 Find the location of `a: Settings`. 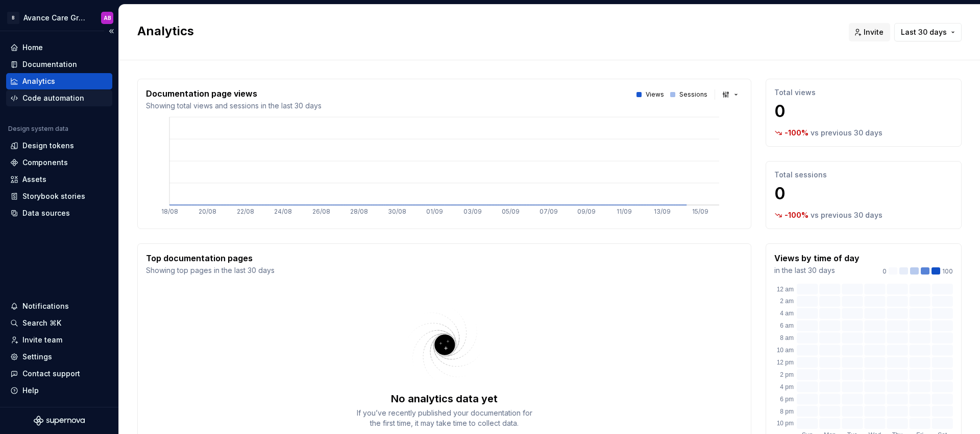

a: Settings is located at coordinates (59, 356).